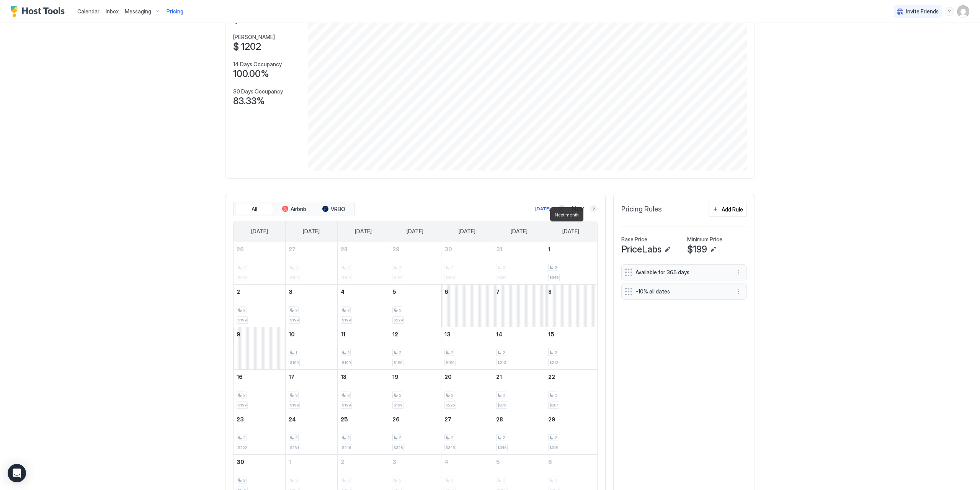  I want to click on span: $273, so click(502, 405).